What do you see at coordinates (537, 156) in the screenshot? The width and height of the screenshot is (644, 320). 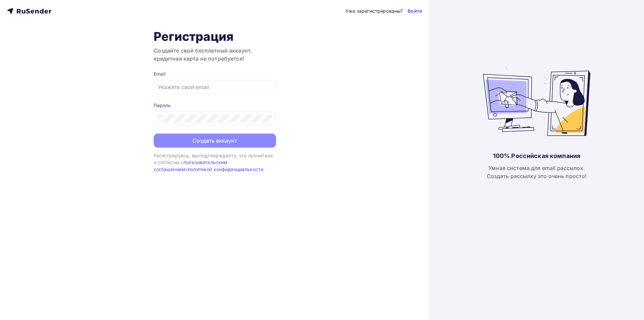 I see `div: 100% Российская компания` at bounding box center [537, 156].